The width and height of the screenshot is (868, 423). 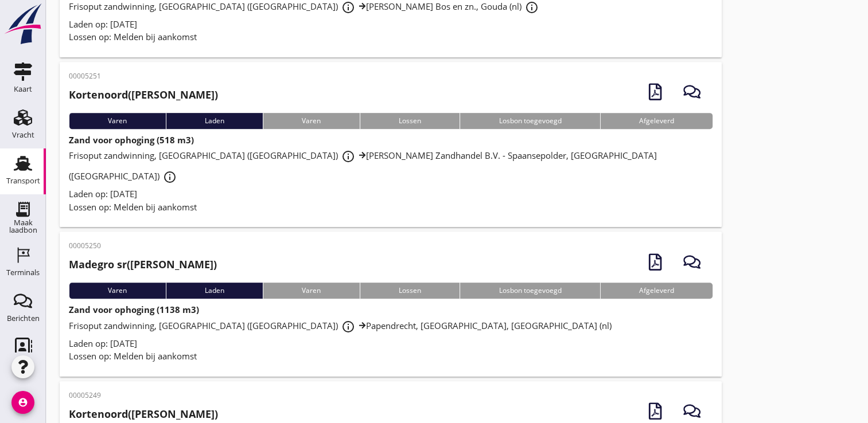 I want to click on div: Kaart, so click(x=23, y=89).